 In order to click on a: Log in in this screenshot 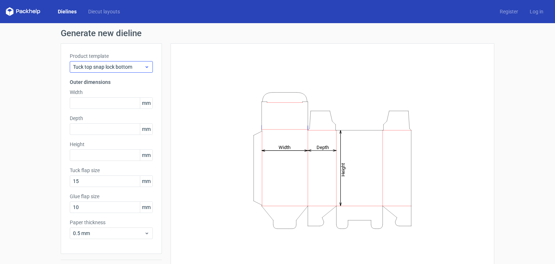, I will do `click(536, 12)`.